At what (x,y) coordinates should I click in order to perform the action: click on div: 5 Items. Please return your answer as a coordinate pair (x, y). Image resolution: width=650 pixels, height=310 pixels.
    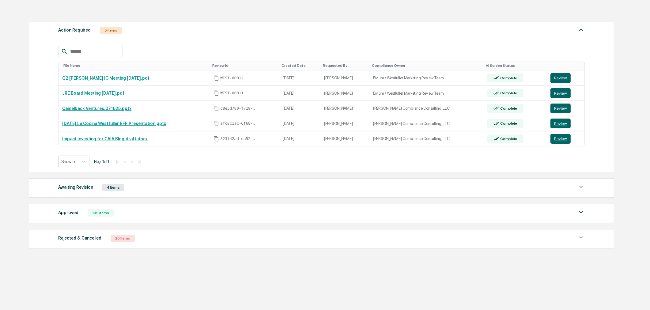
    Looking at the image, I should click on (111, 30).